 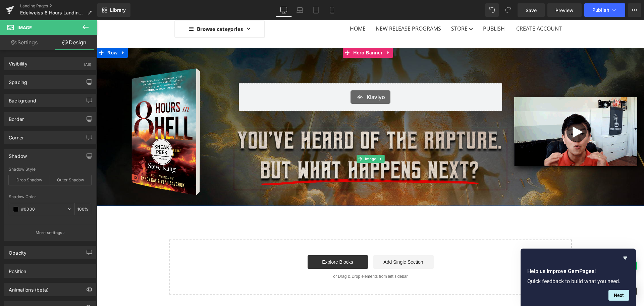 I want to click on input: Color, so click(x=43, y=209).